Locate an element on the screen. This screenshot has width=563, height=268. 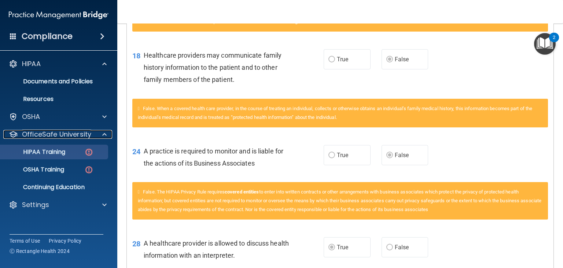
div: 2 is located at coordinates (554, 42).